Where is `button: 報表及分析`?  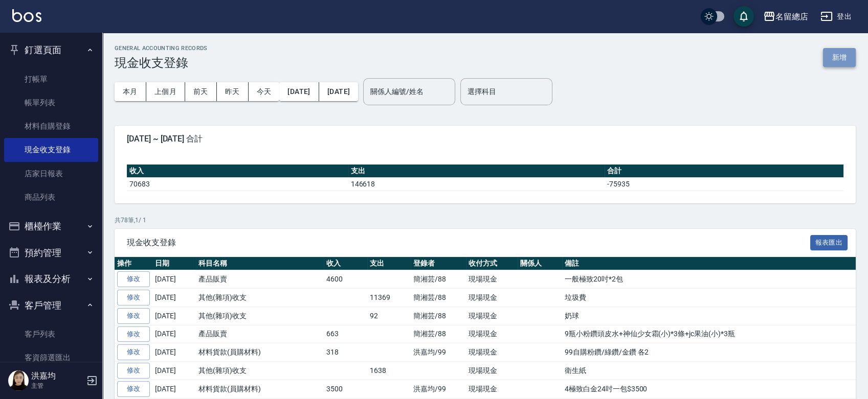
button: 報表及分析 is located at coordinates (51, 279).